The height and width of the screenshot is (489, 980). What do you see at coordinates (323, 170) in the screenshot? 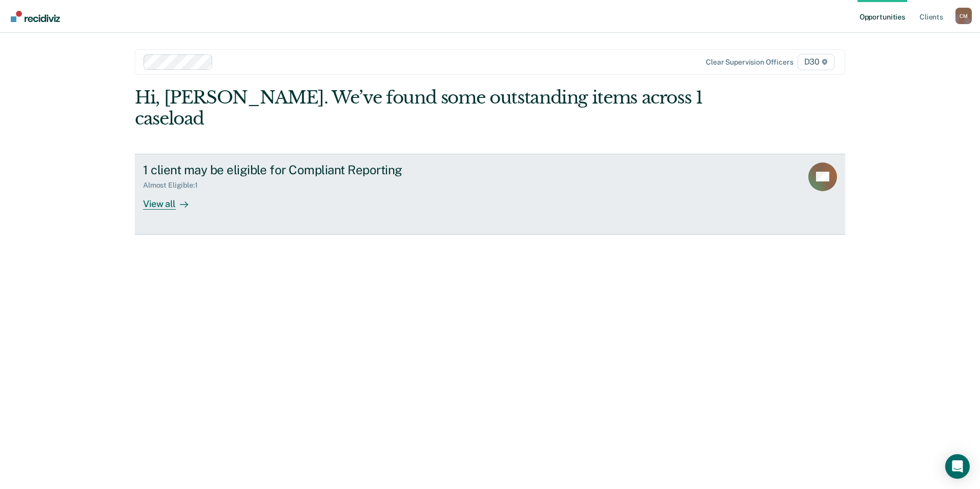
I see `div: 1 client may be eligible for Compliant Reporting` at bounding box center [323, 170].